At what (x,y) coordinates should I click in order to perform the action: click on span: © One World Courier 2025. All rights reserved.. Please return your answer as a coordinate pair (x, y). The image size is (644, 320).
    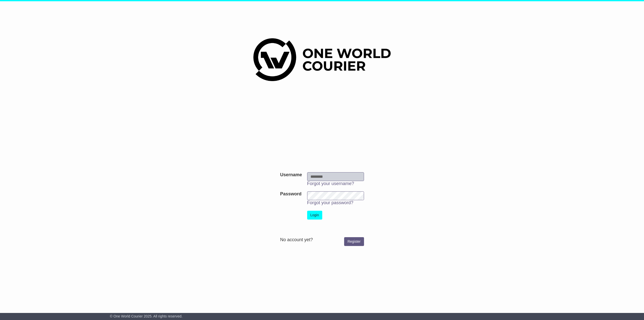
    Looking at the image, I should click on (146, 316).